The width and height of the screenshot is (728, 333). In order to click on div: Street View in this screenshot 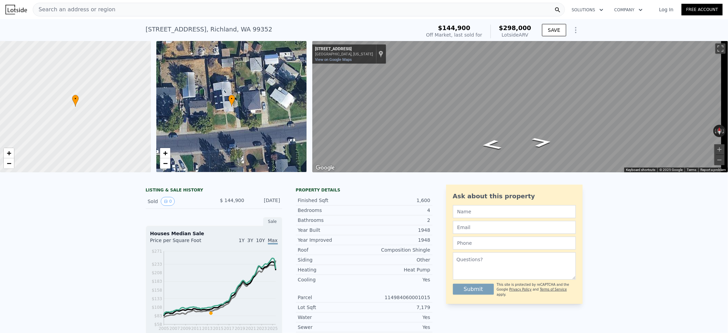, I will do `click(520, 107)`.